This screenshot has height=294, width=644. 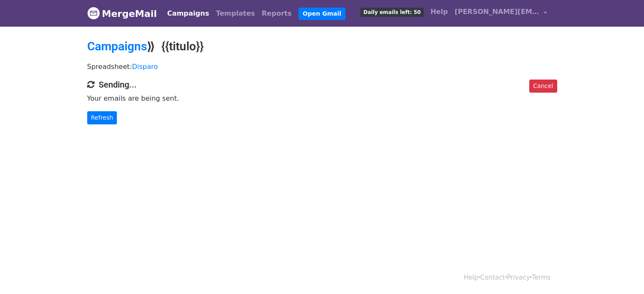 I want to click on a: Privacy, so click(x=518, y=278).